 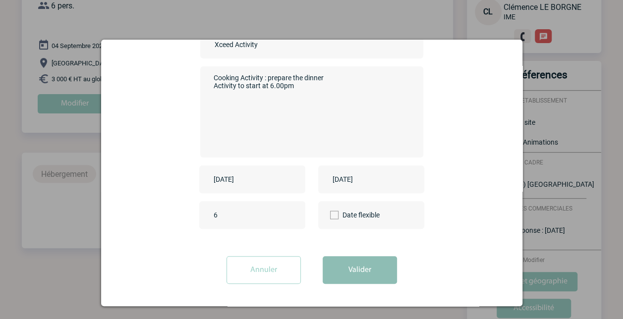 What do you see at coordinates (258, 215) in the screenshot?
I see `input: Nombre de participants` at bounding box center [258, 215].